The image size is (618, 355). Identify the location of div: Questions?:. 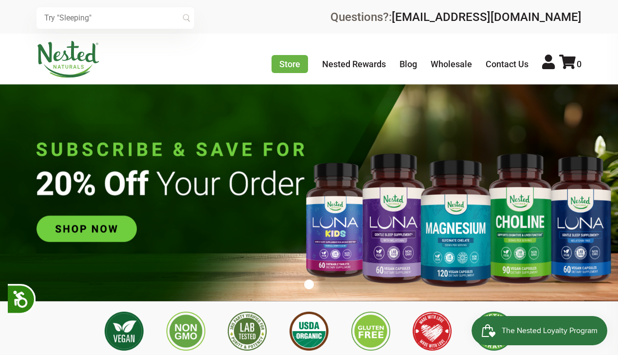
(456, 17).